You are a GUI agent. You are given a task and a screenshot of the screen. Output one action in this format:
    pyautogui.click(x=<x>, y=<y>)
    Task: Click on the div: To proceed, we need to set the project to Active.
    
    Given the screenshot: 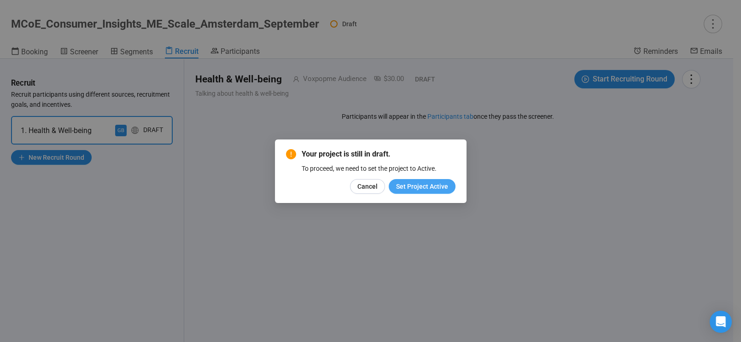 What is the action you would take?
    pyautogui.click(x=379, y=169)
    